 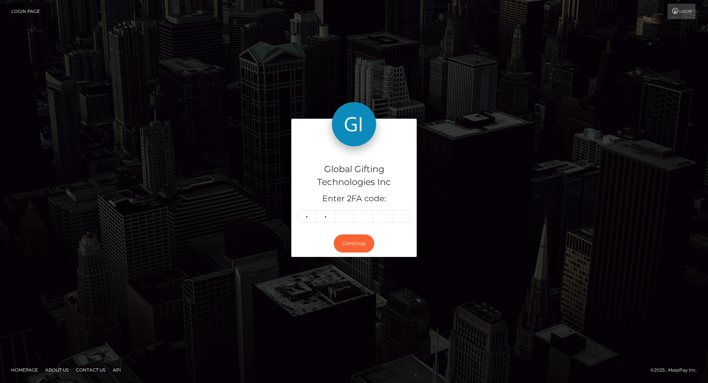 I want to click on a: Login Page, so click(x=25, y=11).